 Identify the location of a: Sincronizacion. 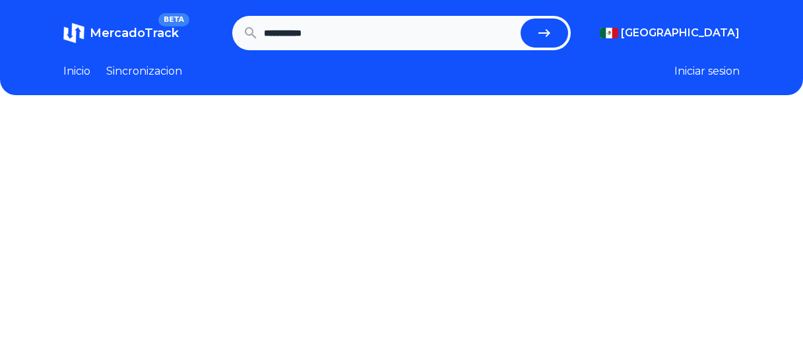
(144, 71).